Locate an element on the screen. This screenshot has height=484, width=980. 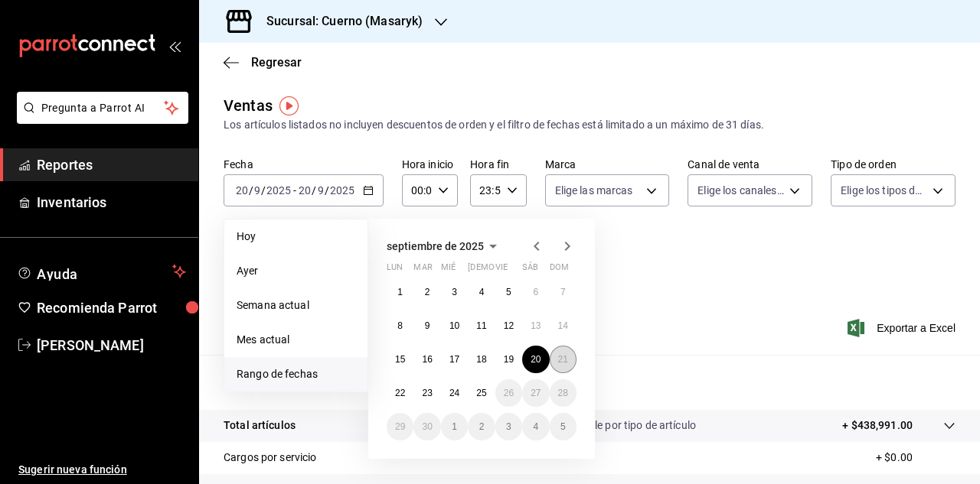
abbr: 20 de septiembre de 2025 is located at coordinates (535, 359).